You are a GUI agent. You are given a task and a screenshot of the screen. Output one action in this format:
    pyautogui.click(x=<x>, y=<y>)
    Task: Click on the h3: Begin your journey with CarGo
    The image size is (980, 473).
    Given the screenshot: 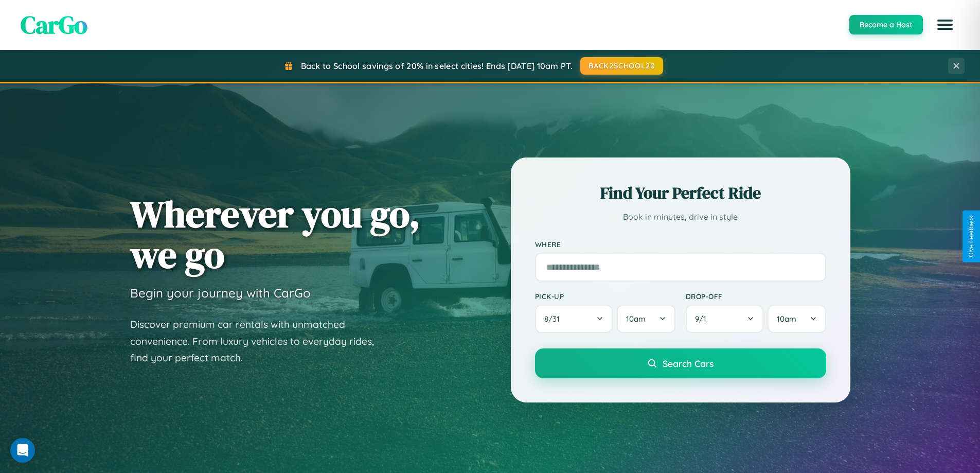 What is the action you would take?
    pyautogui.click(x=220, y=293)
    